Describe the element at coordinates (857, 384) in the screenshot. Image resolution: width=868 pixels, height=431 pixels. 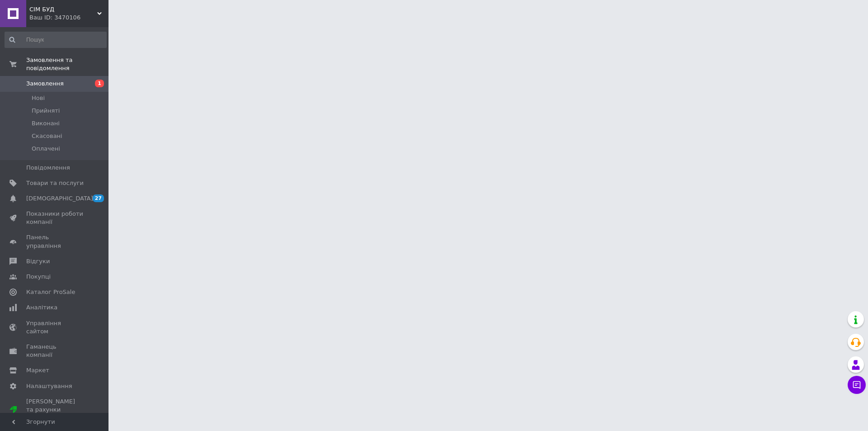
I see `button: Чат з покупцем` at that location.